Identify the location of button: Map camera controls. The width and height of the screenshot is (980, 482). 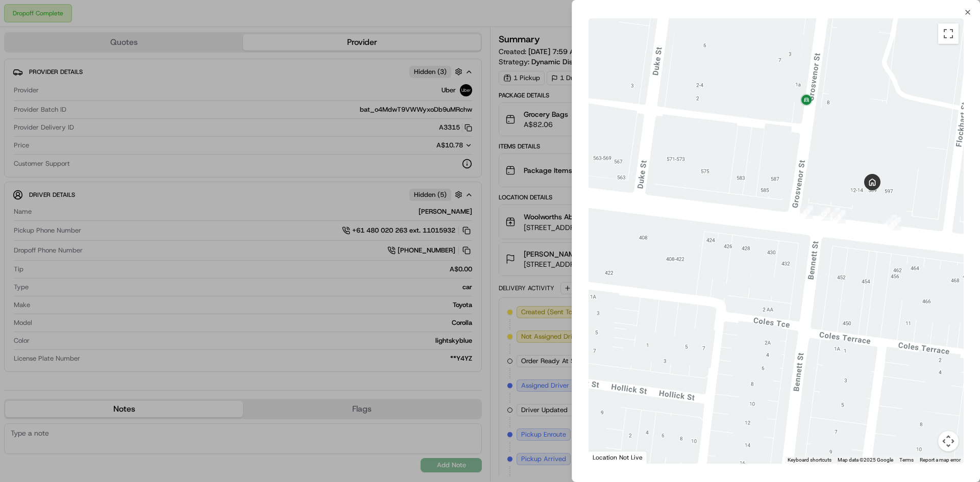
(948, 441).